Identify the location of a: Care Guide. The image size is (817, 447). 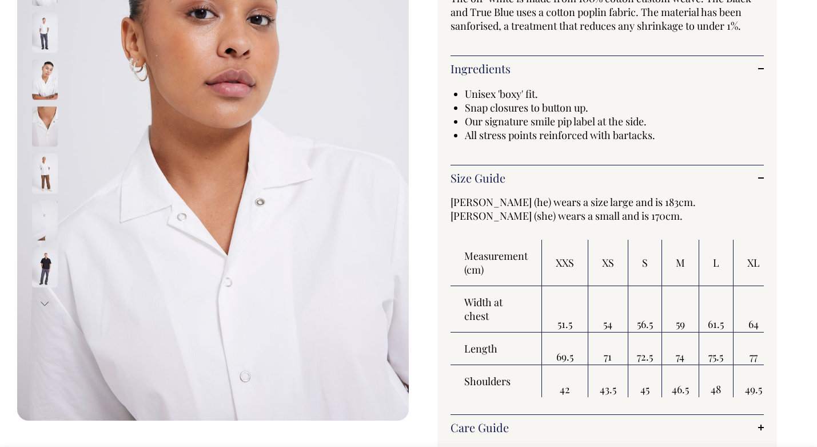
(607, 427).